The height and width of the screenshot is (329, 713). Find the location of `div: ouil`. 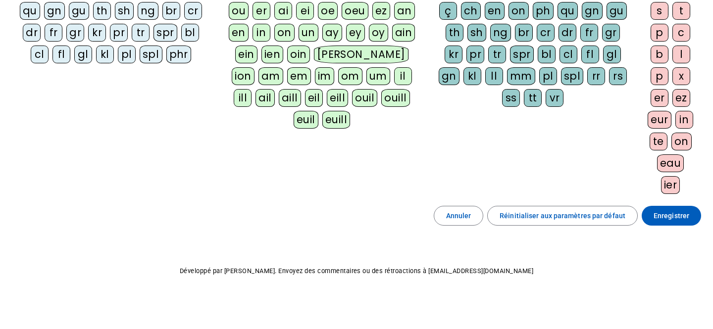

div: ouil is located at coordinates (364, 98).